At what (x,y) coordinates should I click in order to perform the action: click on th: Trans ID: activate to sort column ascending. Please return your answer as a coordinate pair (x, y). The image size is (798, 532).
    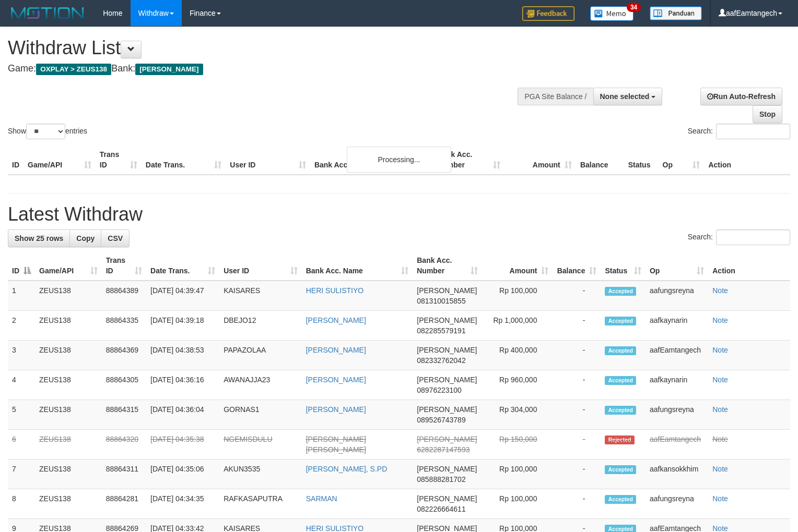
    Looking at the image, I should click on (124, 265).